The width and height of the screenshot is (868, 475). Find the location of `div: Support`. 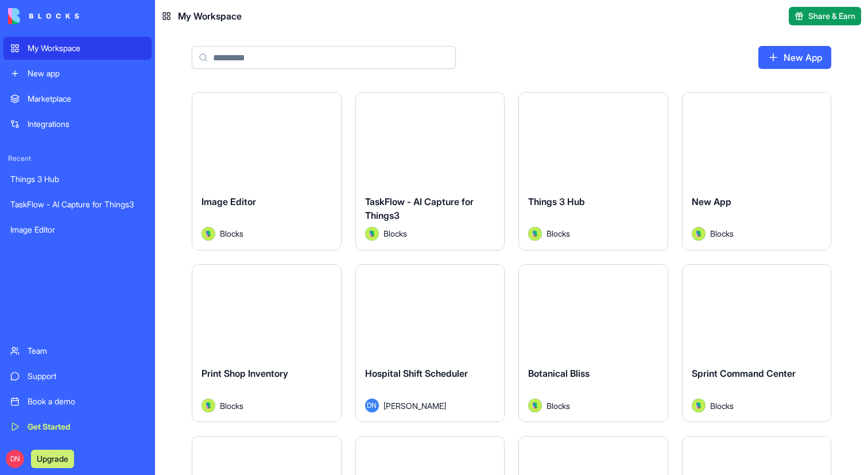

div: Support is located at coordinates (86, 376).